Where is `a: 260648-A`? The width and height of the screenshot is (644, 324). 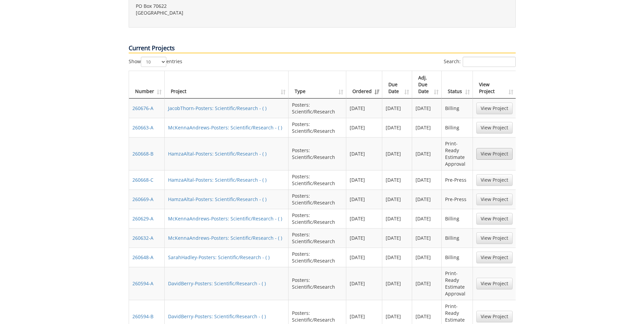
a: 260648-A is located at coordinates (143, 257).